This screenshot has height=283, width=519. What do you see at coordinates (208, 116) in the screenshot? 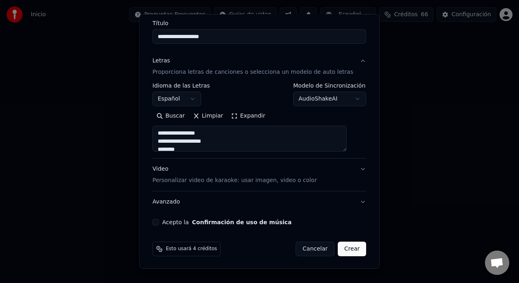
I see `button: Limpiar` at bounding box center [208, 116].